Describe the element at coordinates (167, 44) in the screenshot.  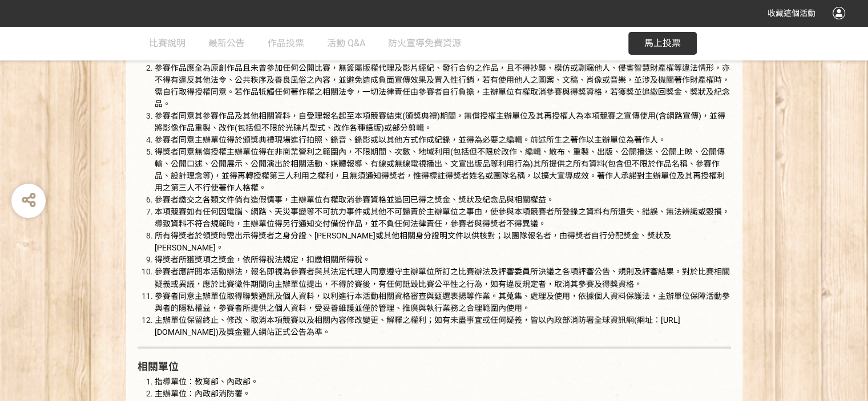
I see `a: 比賽說明` at that location.